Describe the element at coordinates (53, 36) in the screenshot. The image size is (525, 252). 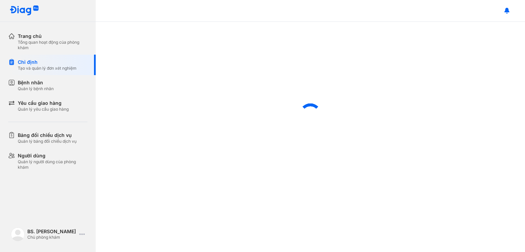
I see `div: Trang chủ` at that location.